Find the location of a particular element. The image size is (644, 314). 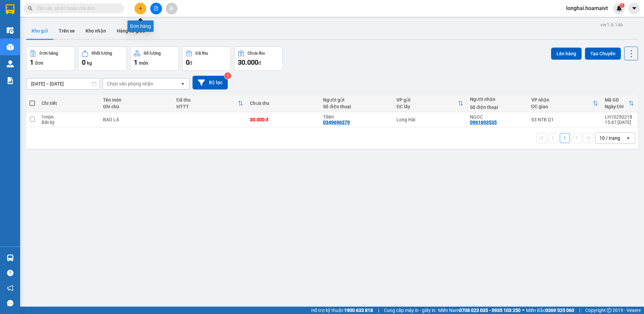

button: Lên hàng is located at coordinates (566, 53).